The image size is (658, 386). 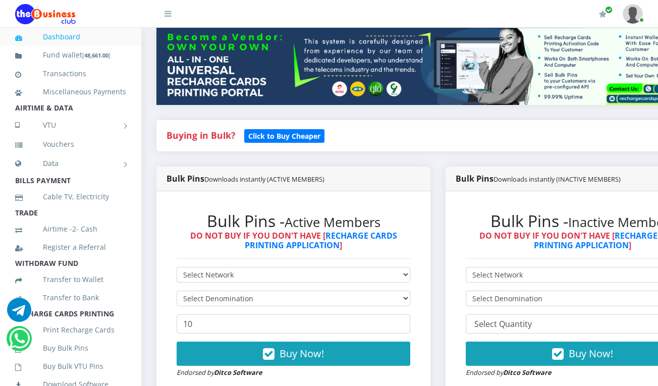 I want to click on a: Data, so click(x=71, y=164).